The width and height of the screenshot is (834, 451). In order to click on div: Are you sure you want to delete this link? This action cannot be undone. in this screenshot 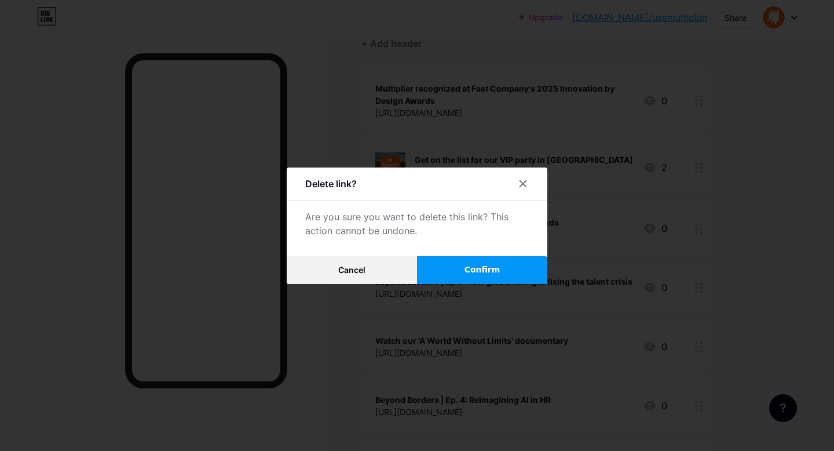, I will do `click(417, 224)`.